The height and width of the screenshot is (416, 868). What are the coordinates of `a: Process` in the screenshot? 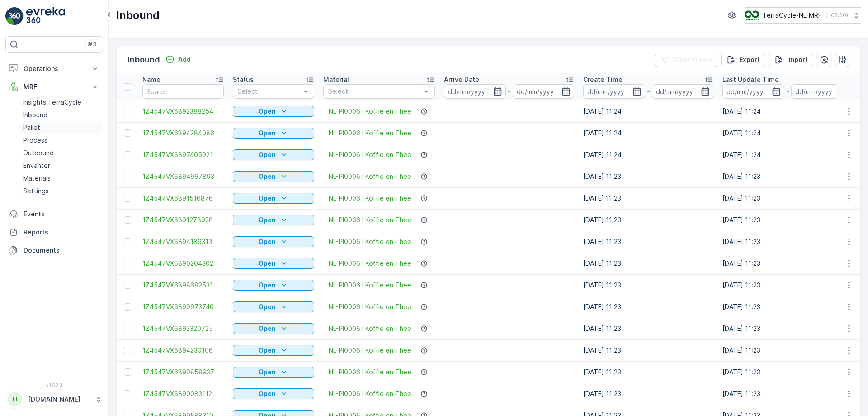 It's located at (61, 140).